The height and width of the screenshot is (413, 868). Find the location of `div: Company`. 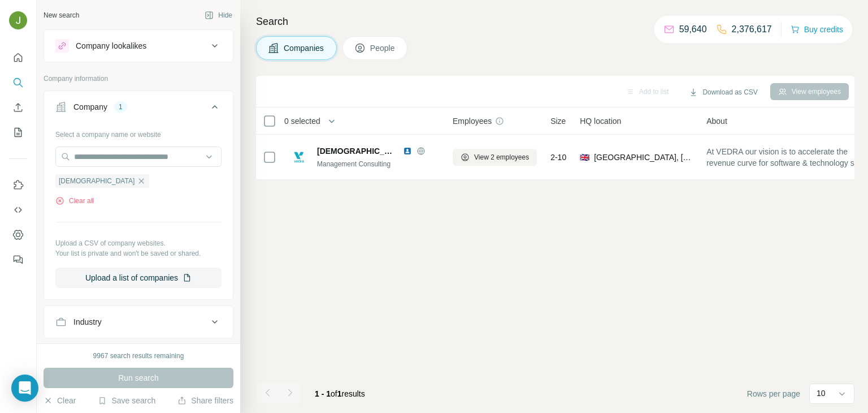

div: Company is located at coordinates (91, 106).